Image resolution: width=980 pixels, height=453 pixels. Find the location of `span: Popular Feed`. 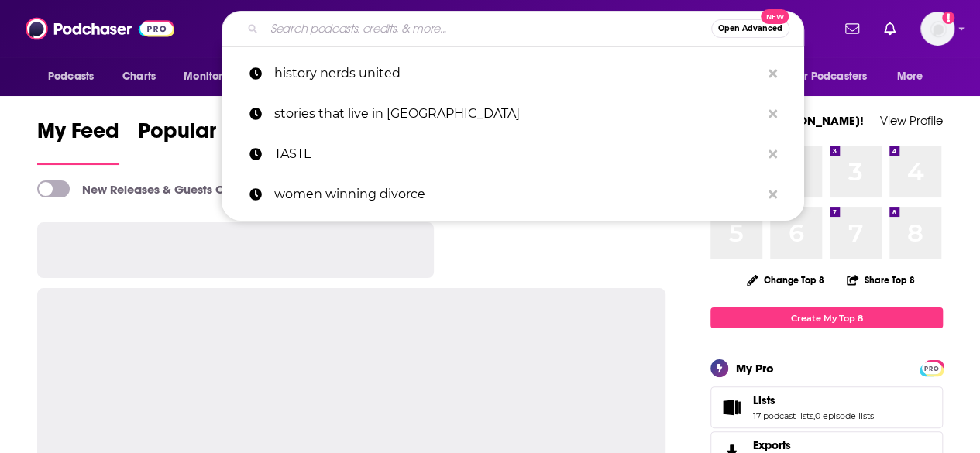

span: Popular Feed is located at coordinates (203, 135).